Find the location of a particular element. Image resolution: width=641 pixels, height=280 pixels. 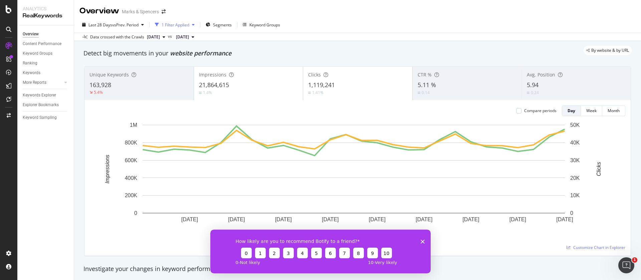

span: Clicks is located at coordinates (315, 75).